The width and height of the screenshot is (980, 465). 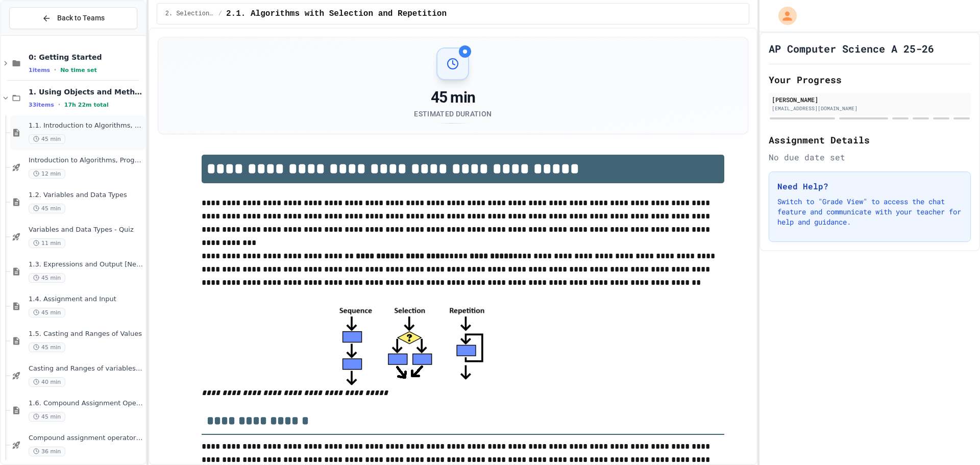 I want to click on div: 45 min, so click(x=453, y=98).